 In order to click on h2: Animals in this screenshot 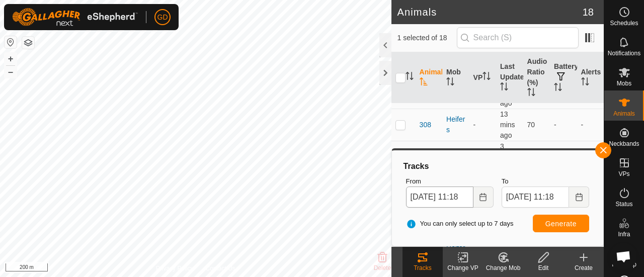, I will do `click(490, 12)`.